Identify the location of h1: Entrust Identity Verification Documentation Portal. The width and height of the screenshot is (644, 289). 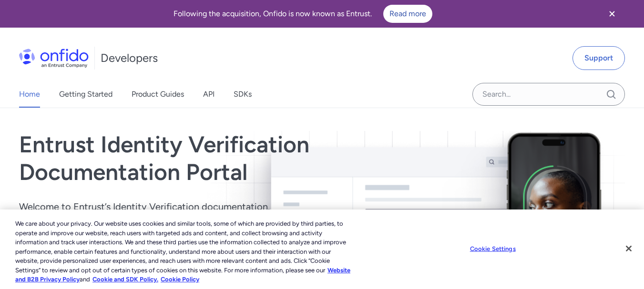
(231, 158).